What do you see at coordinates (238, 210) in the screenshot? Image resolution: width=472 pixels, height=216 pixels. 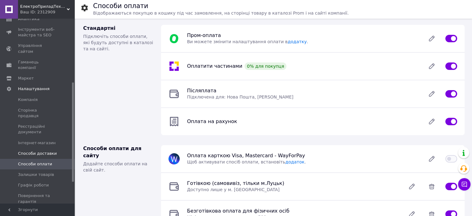 I see `span: Безготівкова оплата для фізичних осіб` at bounding box center [238, 210].